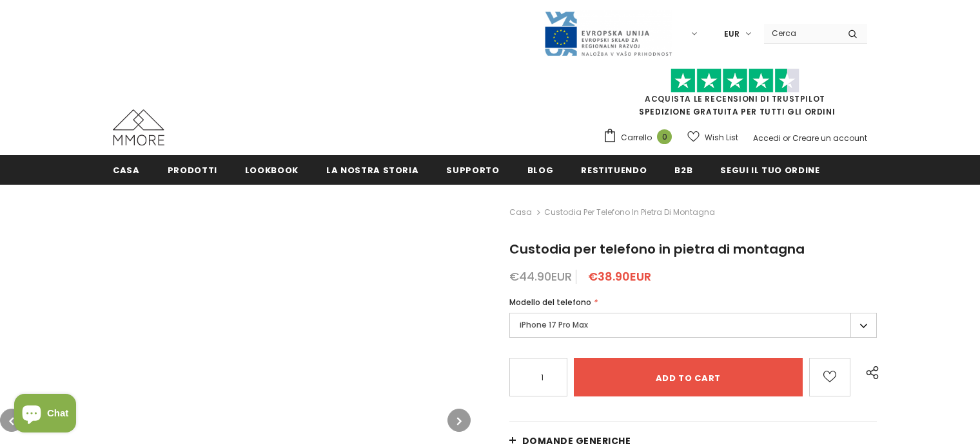 This screenshot has height=446, width=980. What do you see at coordinates (722, 138) in the screenshot?
I see `span: Wish List` at bounding box center [722, 138].